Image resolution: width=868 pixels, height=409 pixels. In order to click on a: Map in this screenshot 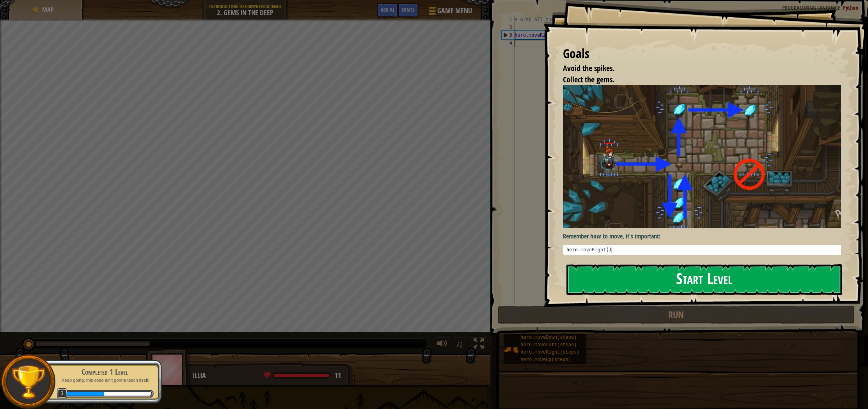, I will do `click(47, 10)`.